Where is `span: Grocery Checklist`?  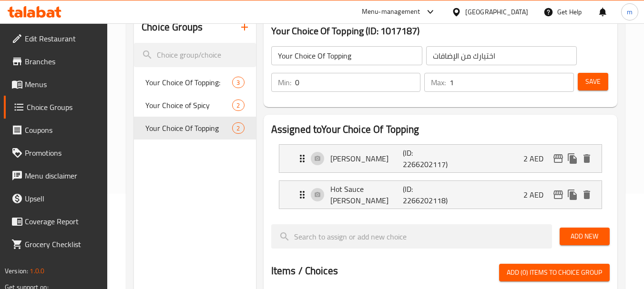 span: Grocery Checklist is located at coordinates (63, 245).